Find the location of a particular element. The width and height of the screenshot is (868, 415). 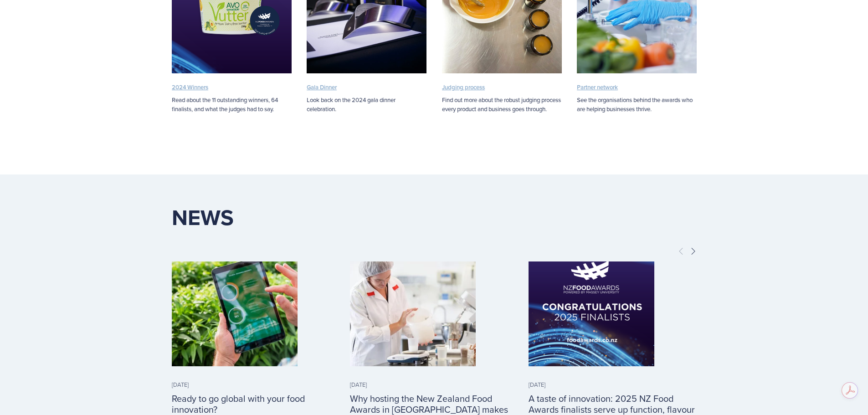

a: Why hosting the New Zealand Food Awards in Palmy makes perfect sense is located at coordinates (433, 318).